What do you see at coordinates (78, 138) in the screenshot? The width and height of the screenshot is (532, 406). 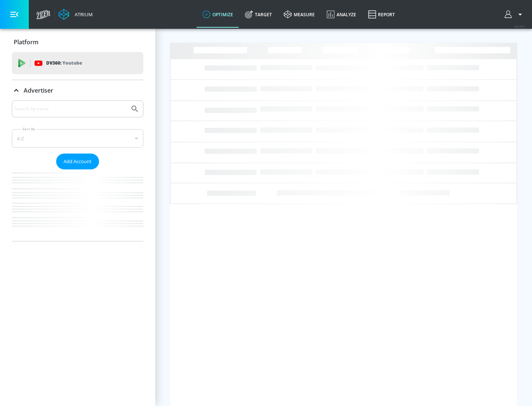 I see `div: A-Z` at bounding box center [78, 138].